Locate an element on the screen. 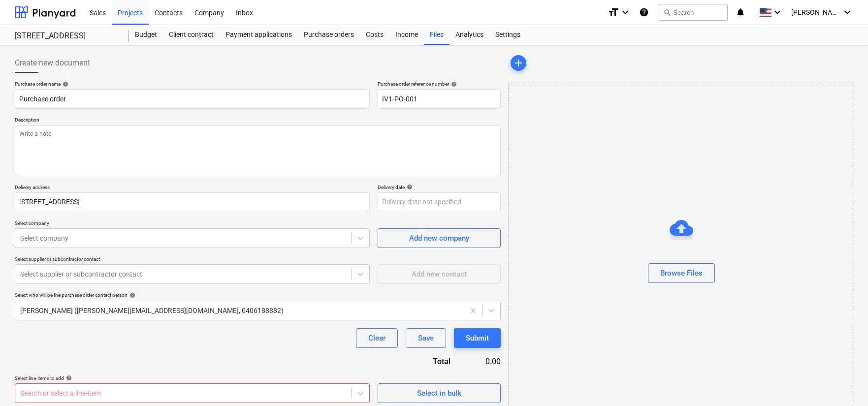 The image size is (868, 406). i: Knowledge base is located at coordinates (644, 12).